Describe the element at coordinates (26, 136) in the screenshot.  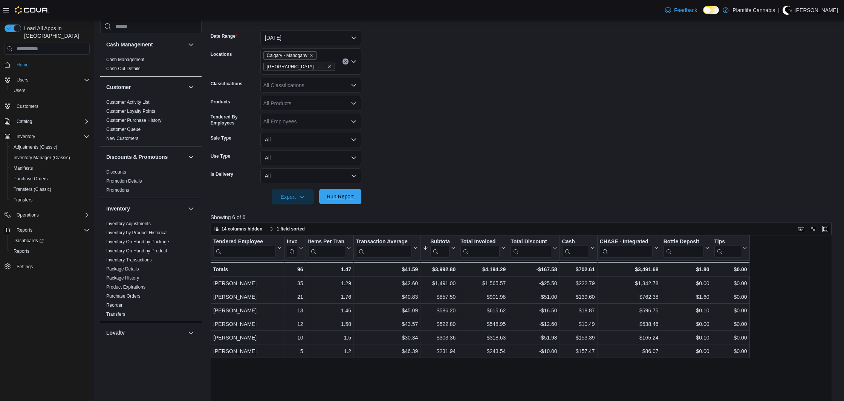
I see `span: Inventory` at that location.